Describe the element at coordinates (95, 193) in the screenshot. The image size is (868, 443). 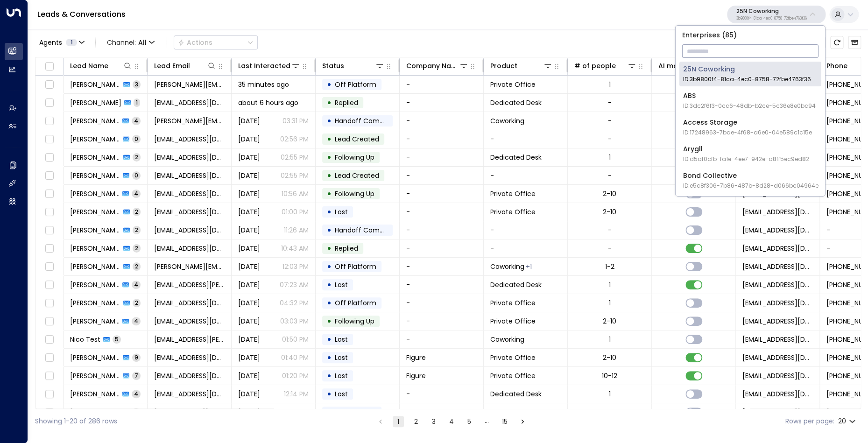
I see `span: Roxane Kazerooni` at that location.